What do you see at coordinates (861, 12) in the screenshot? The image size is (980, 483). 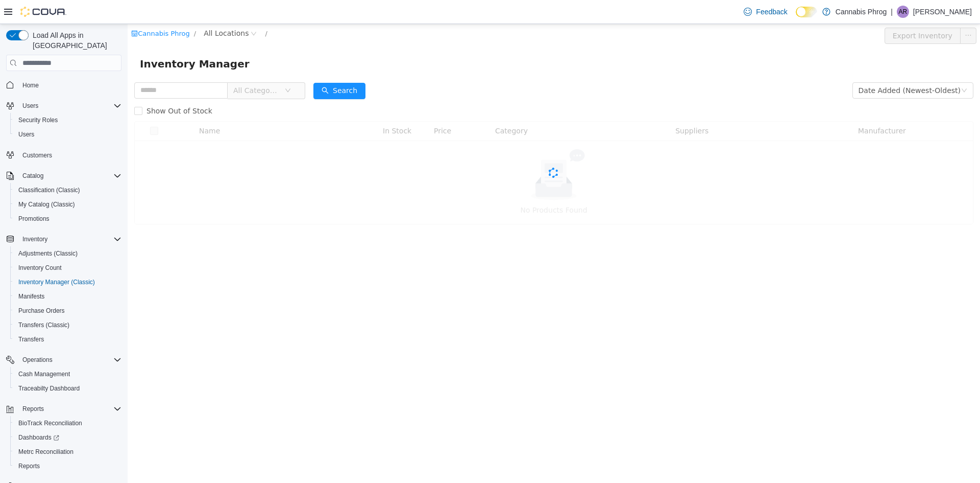 I see `p: Cannabis Phrog` at bounding box center [861, 12].